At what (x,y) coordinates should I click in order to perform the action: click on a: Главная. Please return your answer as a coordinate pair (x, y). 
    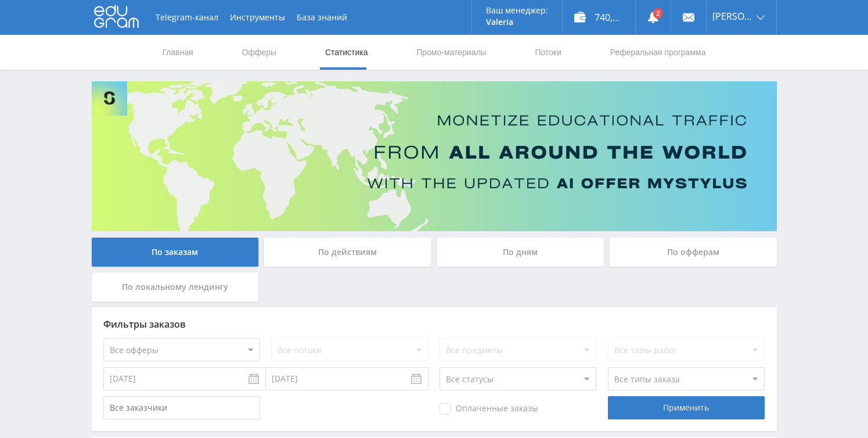
    Looking at the image, I should click on (178, 52).